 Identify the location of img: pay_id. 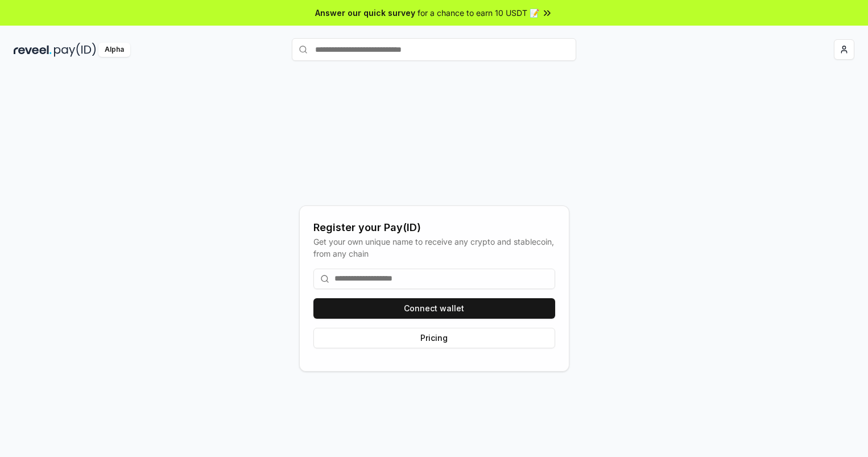
(75, 49).